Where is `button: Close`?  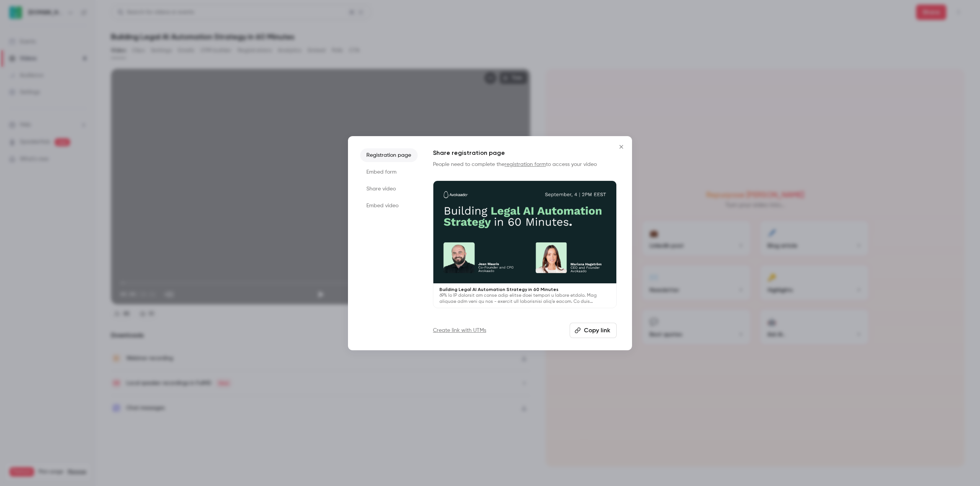 button: Close is located at coordinates (621, 147).